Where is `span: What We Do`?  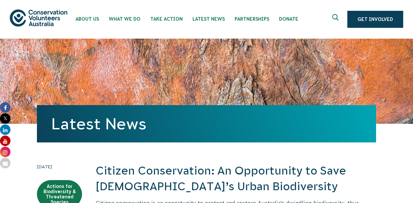
span: What We Do is located at coordinates (124, 19).